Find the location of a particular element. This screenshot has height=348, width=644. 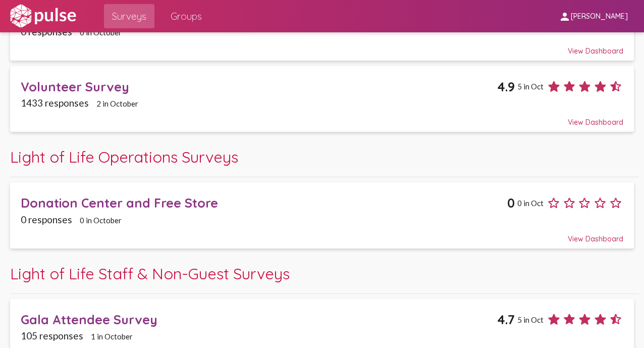

div: Donation Center and Free Store is located at coordinates (264, 202).